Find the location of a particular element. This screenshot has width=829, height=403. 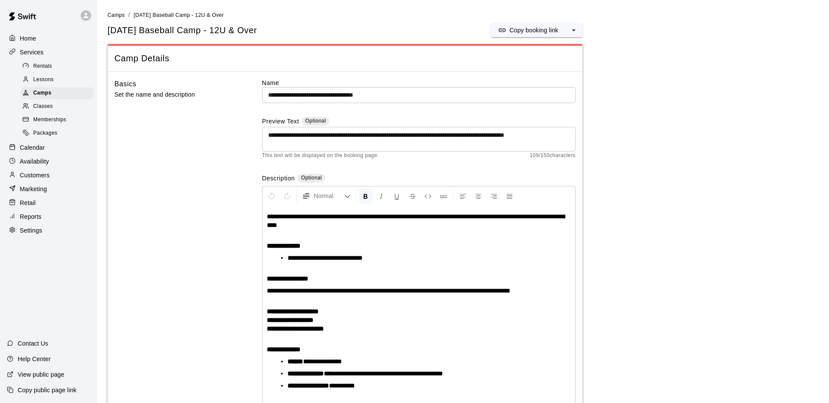

button: Left Align is located at coordinates (463, 196).